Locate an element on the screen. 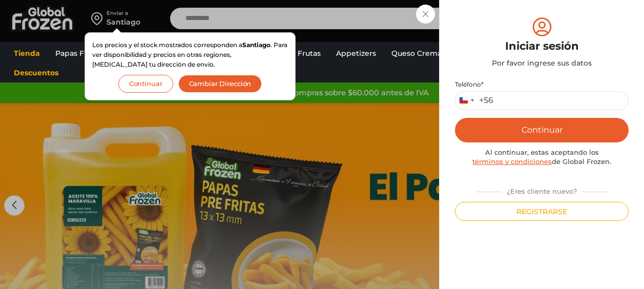 This screenshot has width=644, height=289. button: Registrarse is located at coordinates (541, 211).